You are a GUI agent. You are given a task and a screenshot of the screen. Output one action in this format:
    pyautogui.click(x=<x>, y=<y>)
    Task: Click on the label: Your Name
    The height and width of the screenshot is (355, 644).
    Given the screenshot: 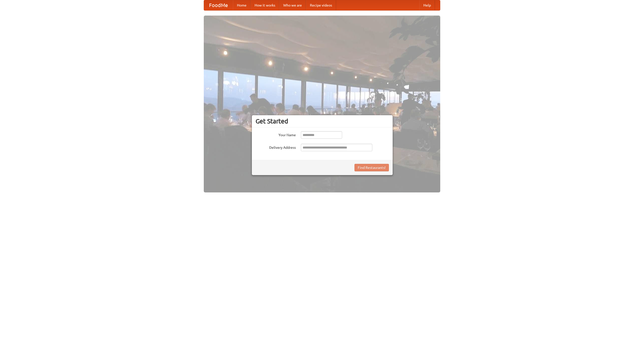 What is the action you would take?
    pyautogui.click(x=276, y=134)
    